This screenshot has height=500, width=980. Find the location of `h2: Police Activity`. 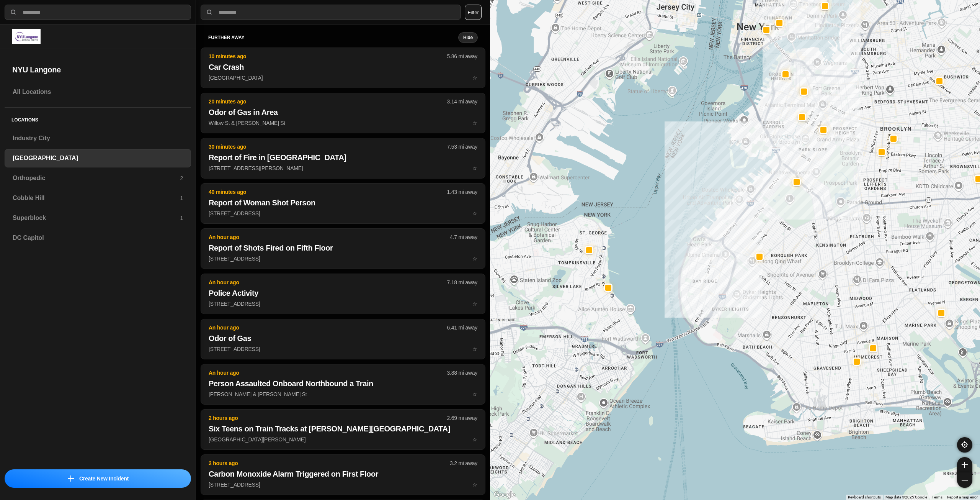

h2: Police Activity is located at coordinates (343, 293).